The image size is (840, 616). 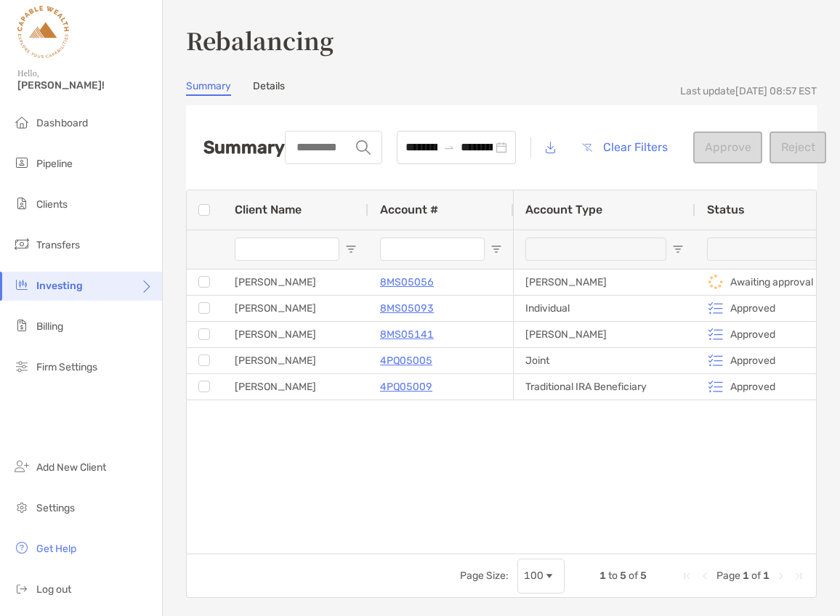 I want to click on h3: Rebalancing, so click(x=501, y=40).